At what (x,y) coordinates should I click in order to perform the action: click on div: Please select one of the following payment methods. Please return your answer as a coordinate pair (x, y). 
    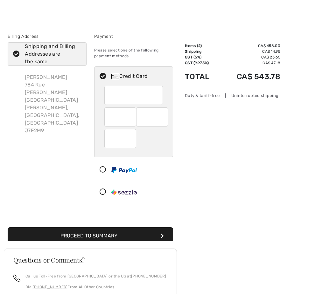
    Looking at the image, I should click on (133, 53).